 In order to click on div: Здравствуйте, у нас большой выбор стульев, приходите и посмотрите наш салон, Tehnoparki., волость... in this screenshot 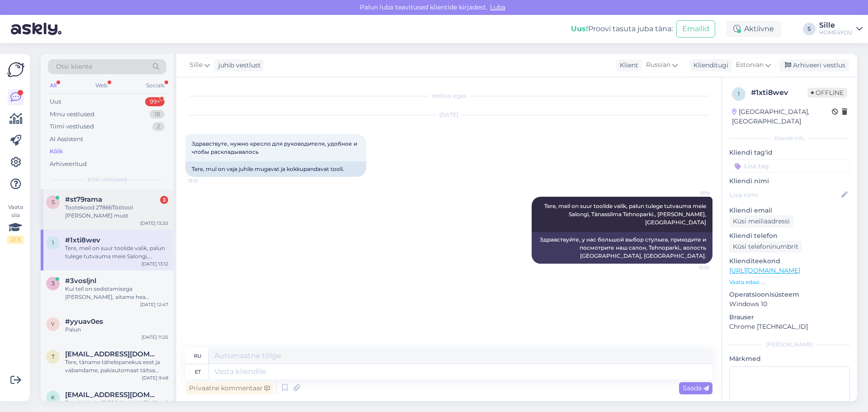, I will do `click(622, 248)`.